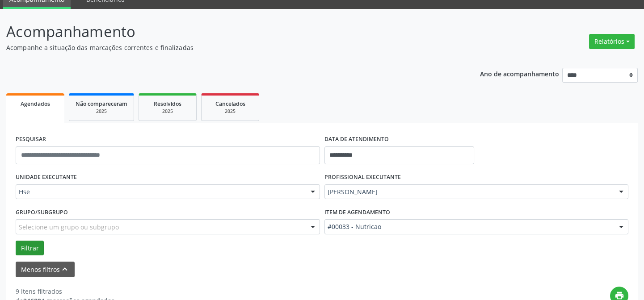  I want to click on label: PESQUISAR, so click(31, 139).